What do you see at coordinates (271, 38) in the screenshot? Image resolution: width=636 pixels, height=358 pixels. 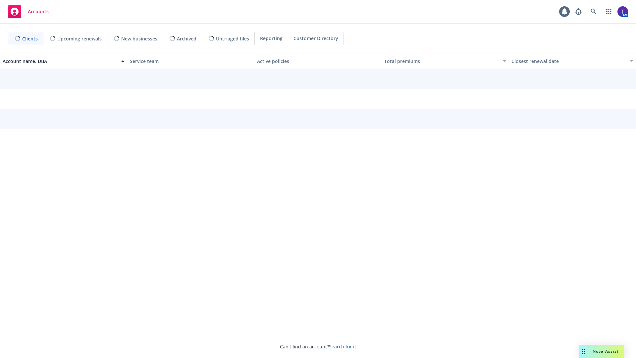 I see `span: Reporting` at bounding box center [271, 38].